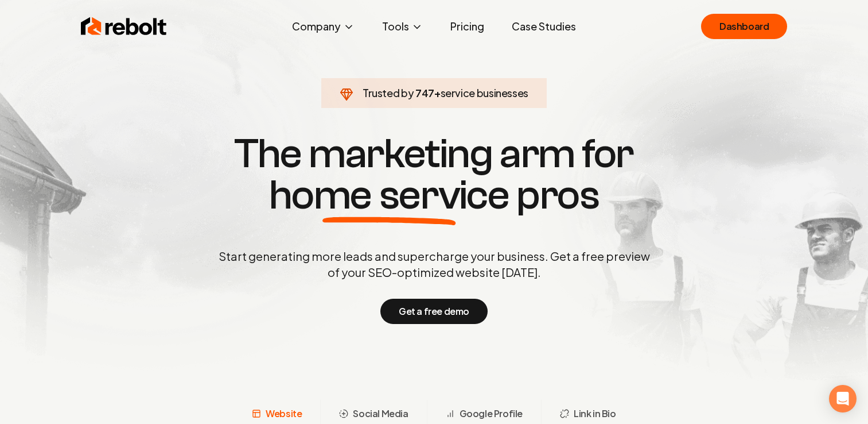  What do you see at coordinates (402, 26) in the screenshot?
I see `button: Tools` at bounding box center [402, 26].